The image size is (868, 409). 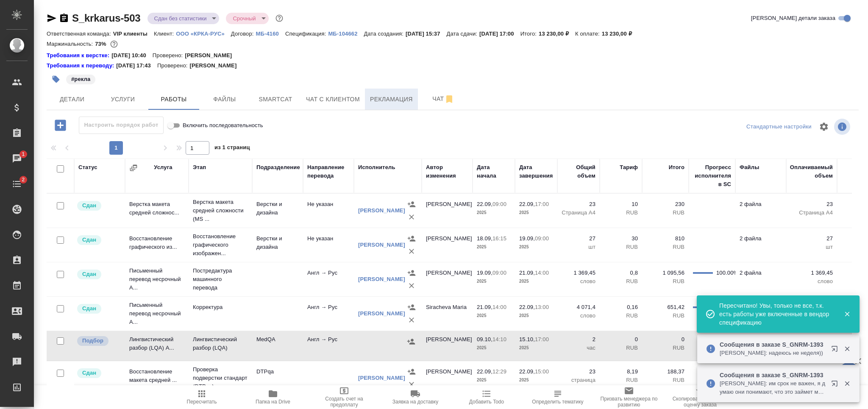 I want to click on p: 810, so click(x=665, y=239).